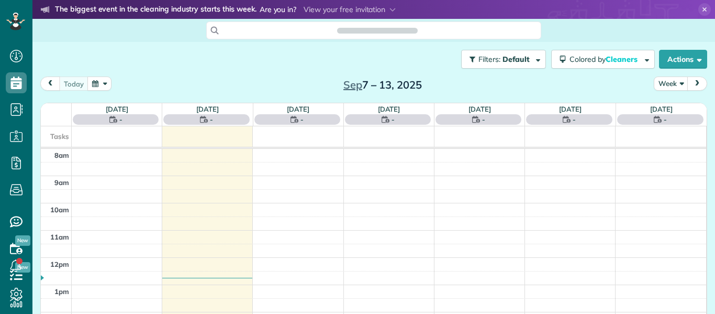 Image resolution: width=715 pixels, height=314 pixels. Describe the element at coordinates (50, 83) in the screenshot. I see `button: prev` at that location.